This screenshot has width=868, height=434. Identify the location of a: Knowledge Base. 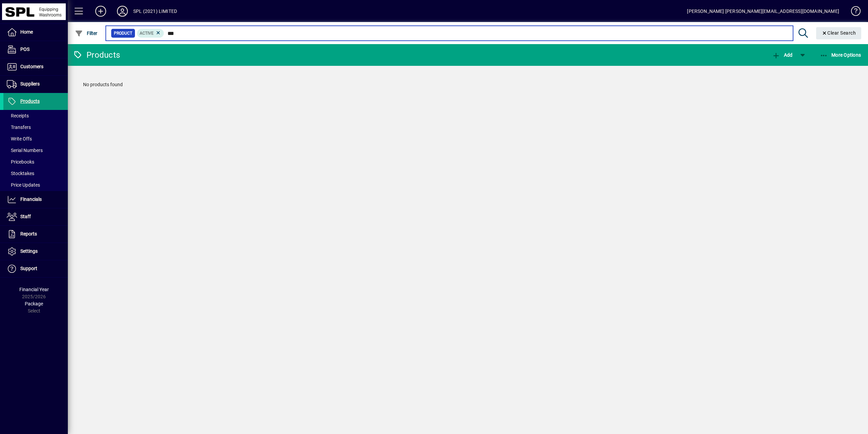
(852, 12).